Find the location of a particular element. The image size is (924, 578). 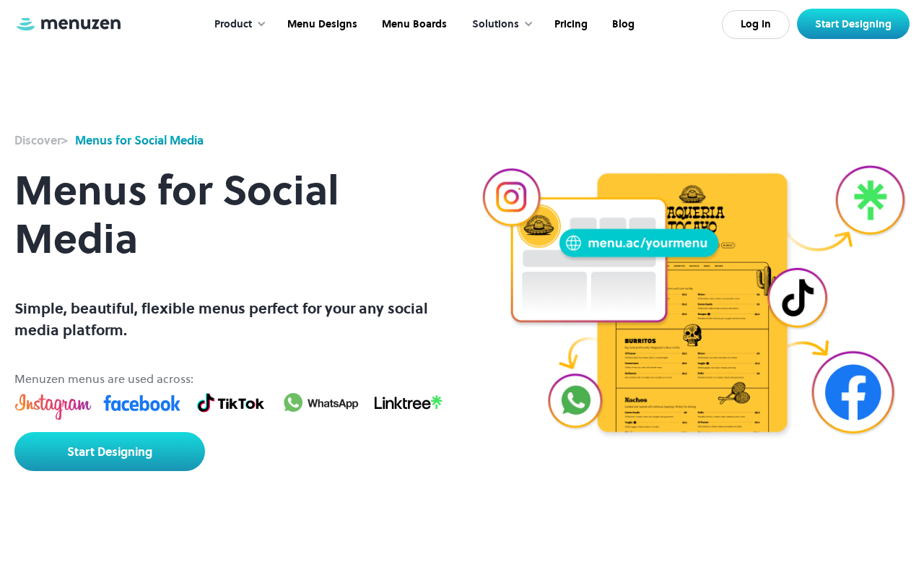

p: Simple, beautiful, flexible menus perfect for your any social media platform. is located at coordinates (231, 319).